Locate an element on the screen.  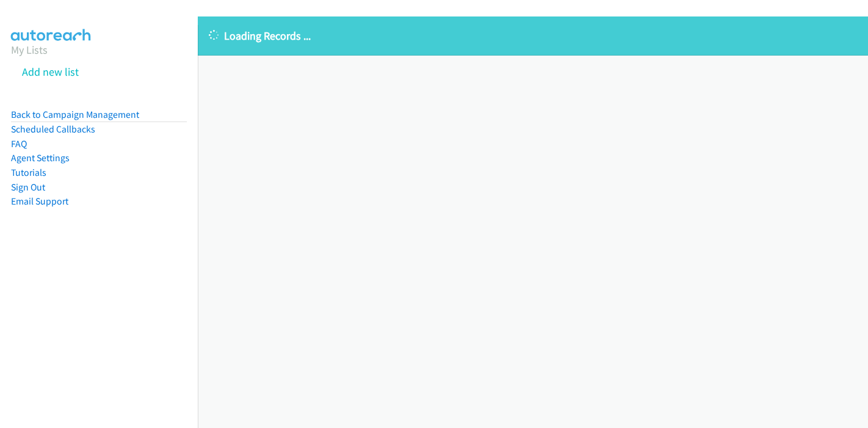
a: Email Support is located at coordinates (40, 201).